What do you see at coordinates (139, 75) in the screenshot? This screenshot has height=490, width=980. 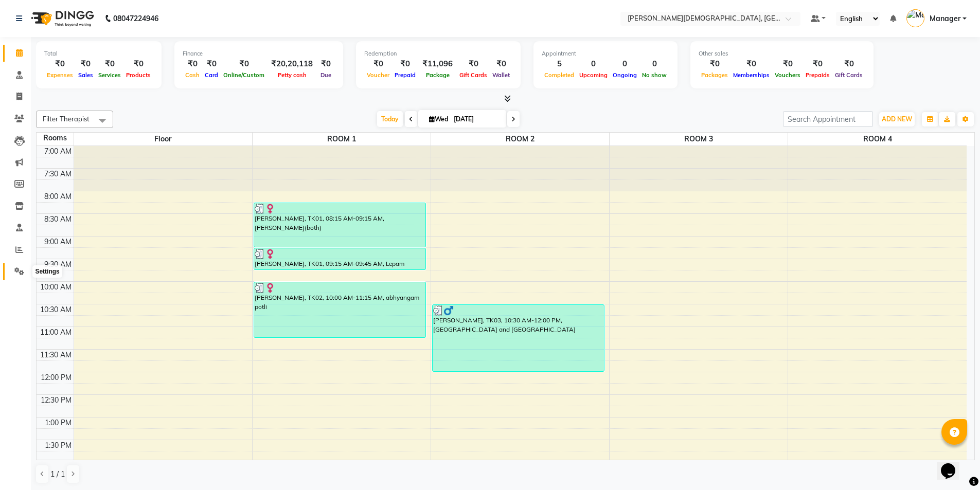 I see `span: Products` at bounding box center [139, 75].